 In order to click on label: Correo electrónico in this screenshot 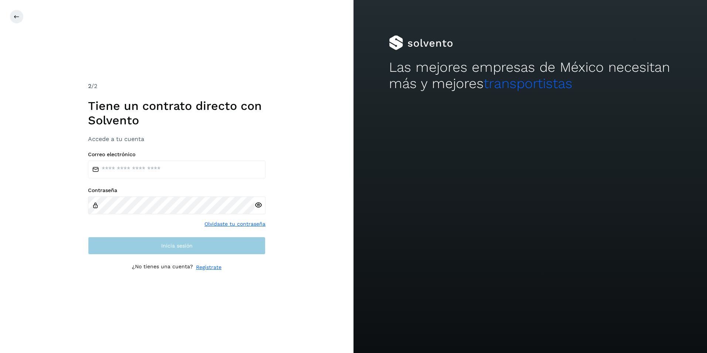, I will do `click(177, 154)`.